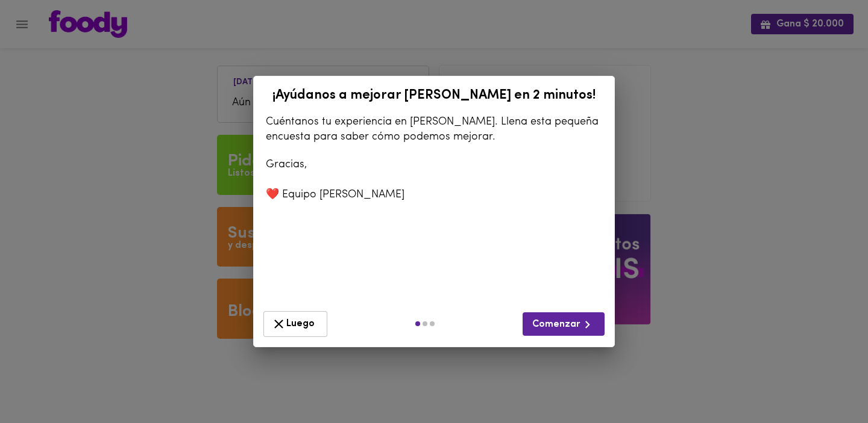 This screenshot has height=423, width=868. I want to click on button: Luego, so click(295, 324).